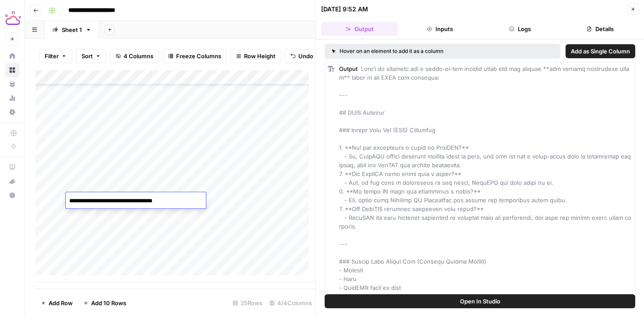 Image resolution: width=644 pixels, height=317 pixels. I want to click on button: Output, so click(359, 29).